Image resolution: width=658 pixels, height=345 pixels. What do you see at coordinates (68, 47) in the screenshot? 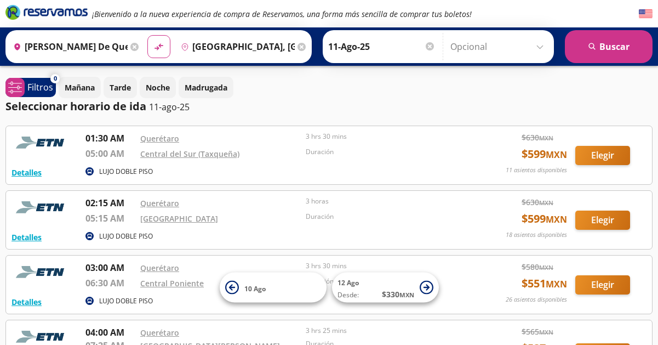
I see `input: Buscar Origen` at bounding box center [68, 47].